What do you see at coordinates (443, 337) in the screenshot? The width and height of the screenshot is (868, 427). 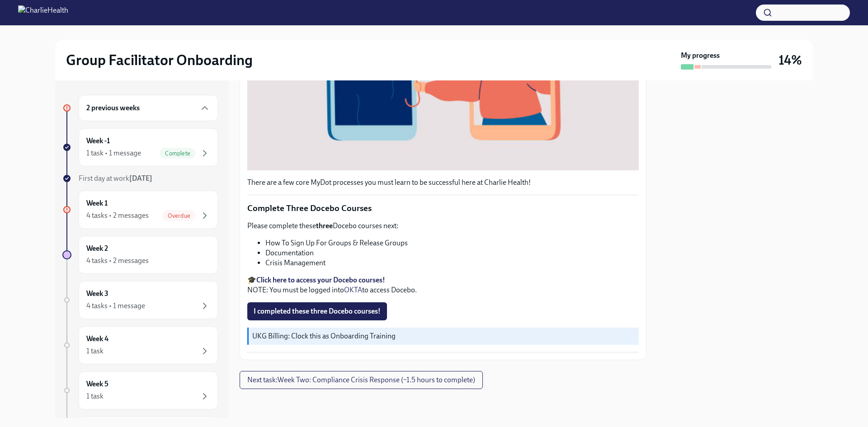 I see `p: UKG Billing: Clock this as Onboarding Training` at bounding box center [443, 337].